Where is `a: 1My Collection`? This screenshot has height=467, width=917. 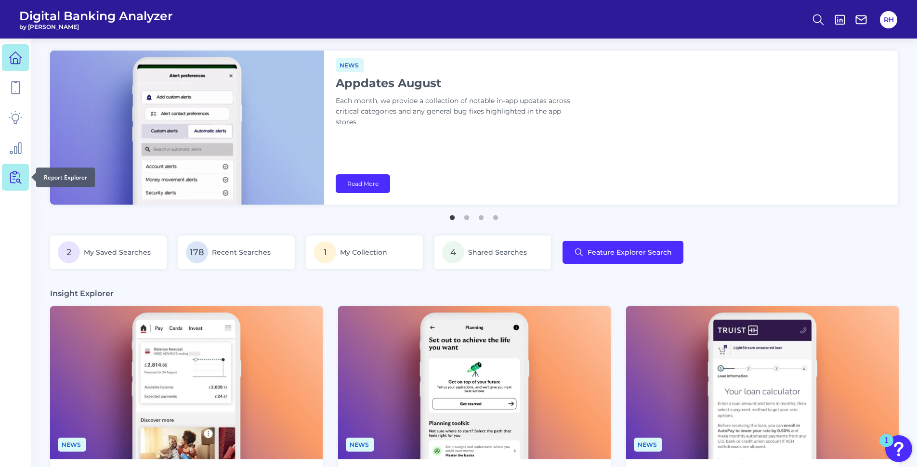
a: 1My Collection is located at coordinates (365, 252).